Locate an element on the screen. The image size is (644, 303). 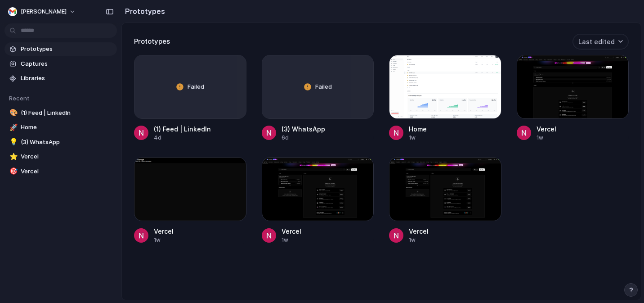
div: 6d is located at coordinates (303, 137).